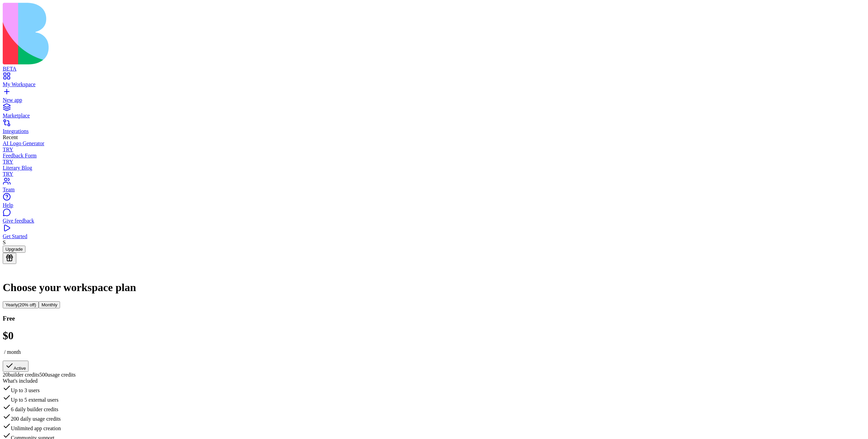 This screenshot has height=439, width=868. Describe the element at coordinates (4, 242) in the screenshot. I see `span: S` at that location.